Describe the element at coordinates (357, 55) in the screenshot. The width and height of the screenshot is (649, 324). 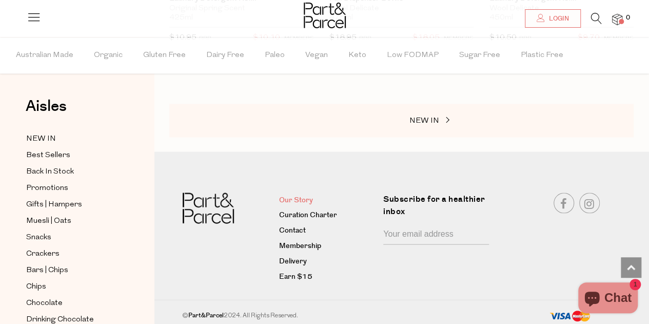
I see `span: Keto` at that location.